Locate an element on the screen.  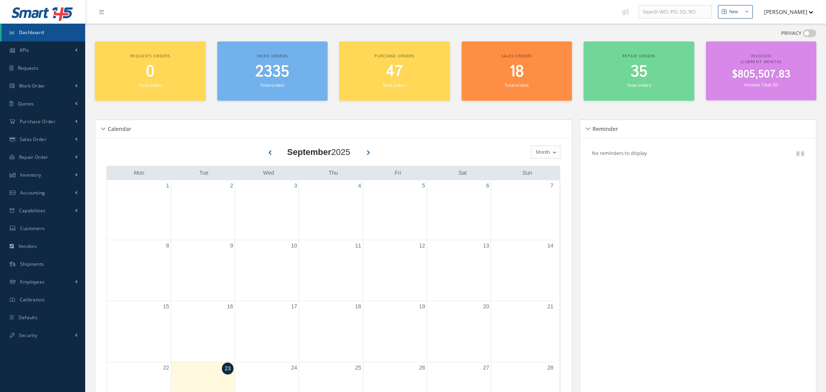
td: September 3, 2025 is located at coordinates (267, 210).